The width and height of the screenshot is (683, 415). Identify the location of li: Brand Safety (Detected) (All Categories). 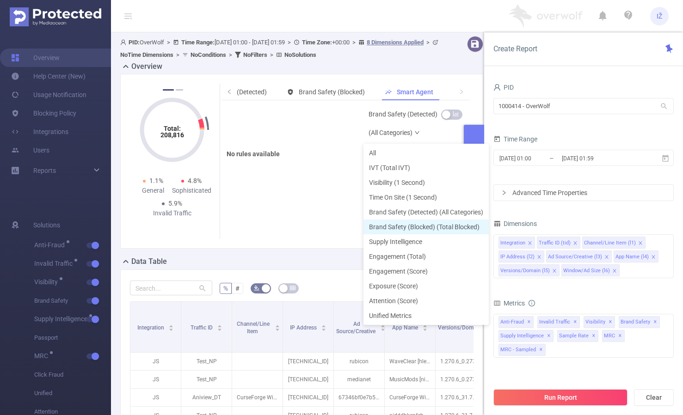
(426, 212).